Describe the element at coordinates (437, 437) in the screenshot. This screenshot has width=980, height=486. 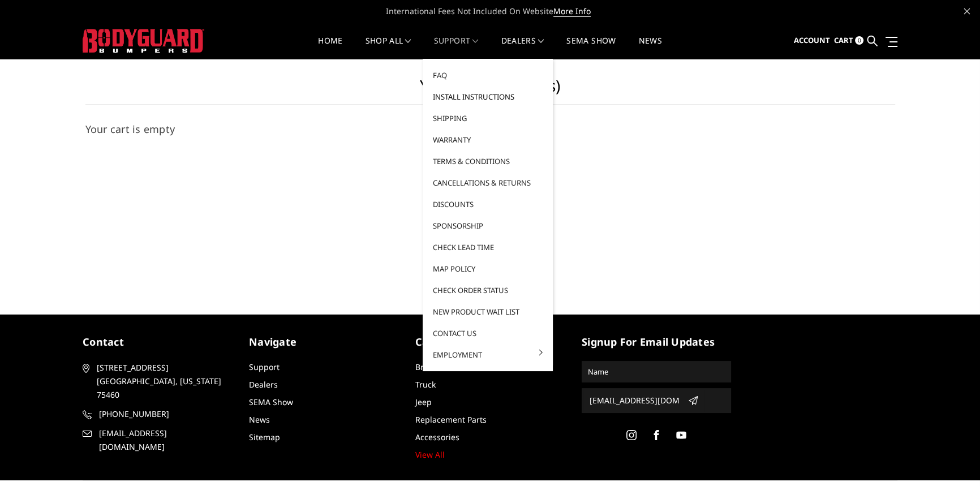
I see `a: Accessories` at that location.